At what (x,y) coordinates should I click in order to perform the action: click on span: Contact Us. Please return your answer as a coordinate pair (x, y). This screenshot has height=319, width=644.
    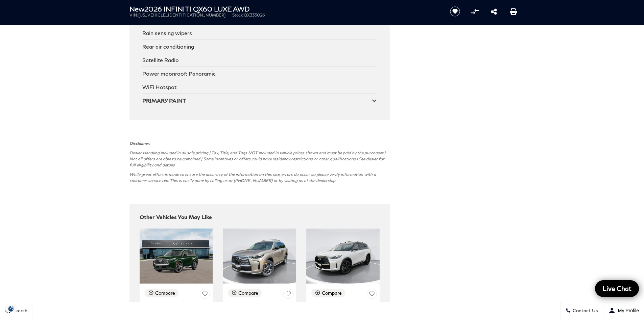
    Looking at the image, I should click on (585, 311).